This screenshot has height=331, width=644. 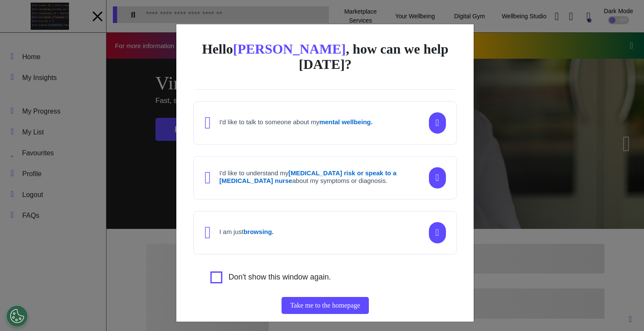 What do you see at coordinates (217, 278) in the screenshot?
I see `input: Agree to privacy policy` at bounding box center [217, 278].